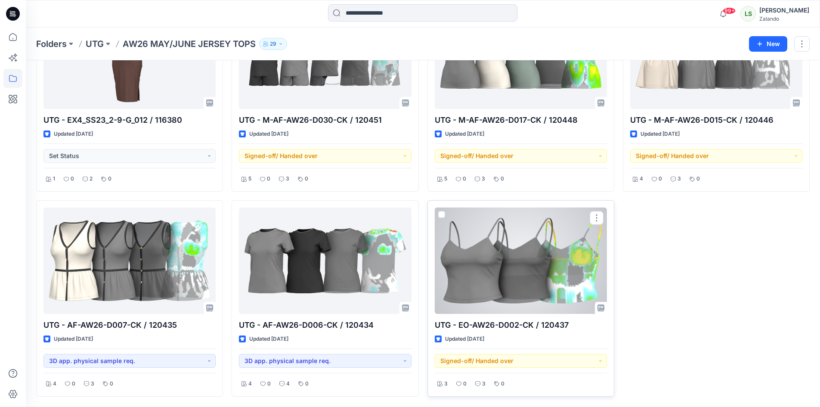 The width and height of the screenshot is (820, 407). What do you see at coordinates (130, 325) in the screenshot?
I see `p: UTG - AF-AW26-D007-CK / 120435` at bounding box center [130, 325].